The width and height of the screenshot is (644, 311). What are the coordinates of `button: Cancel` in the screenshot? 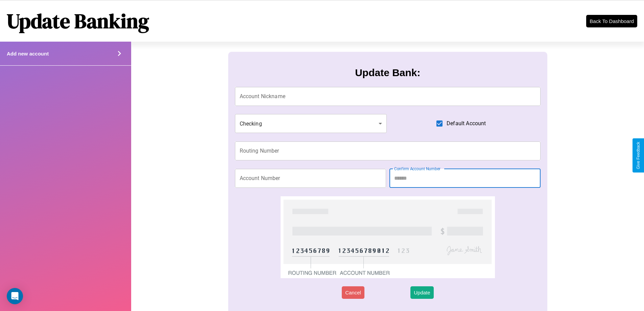 It's located at (353, 293).